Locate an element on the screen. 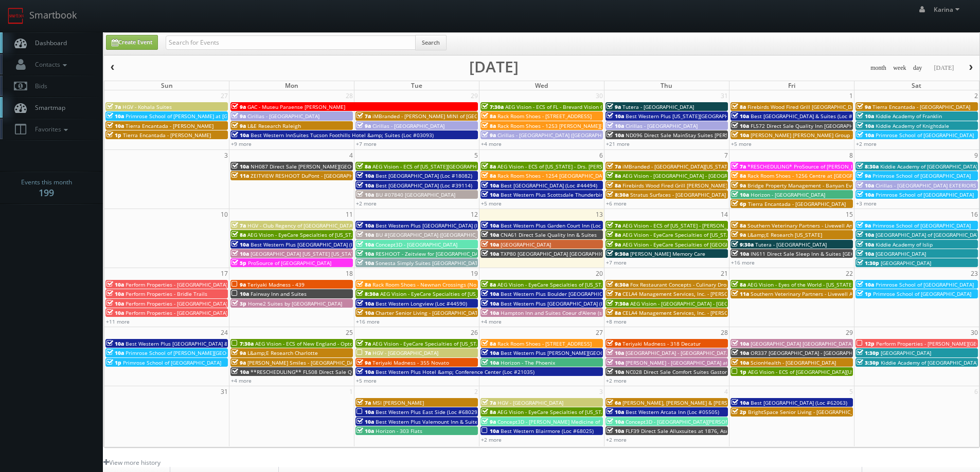  button: month is located at coordinates (878, 68).